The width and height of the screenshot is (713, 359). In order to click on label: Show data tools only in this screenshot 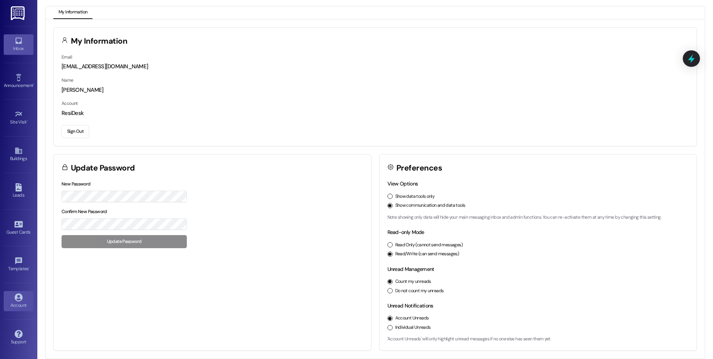, I will do `click(415, 197)`.